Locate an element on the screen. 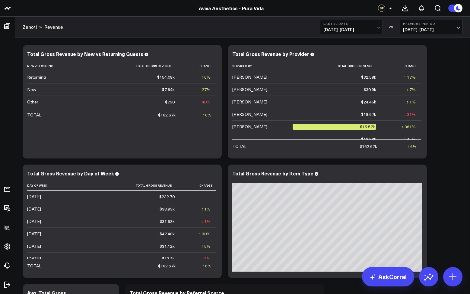 This screenshot has height=294, width=470. div: ↓ 40% is located at coordinates (205, 102).